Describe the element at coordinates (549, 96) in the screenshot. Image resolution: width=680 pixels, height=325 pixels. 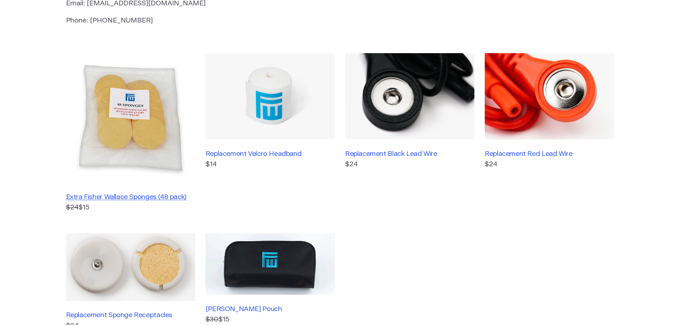
I see `img: Replacement Red Lead Wire` at that location.